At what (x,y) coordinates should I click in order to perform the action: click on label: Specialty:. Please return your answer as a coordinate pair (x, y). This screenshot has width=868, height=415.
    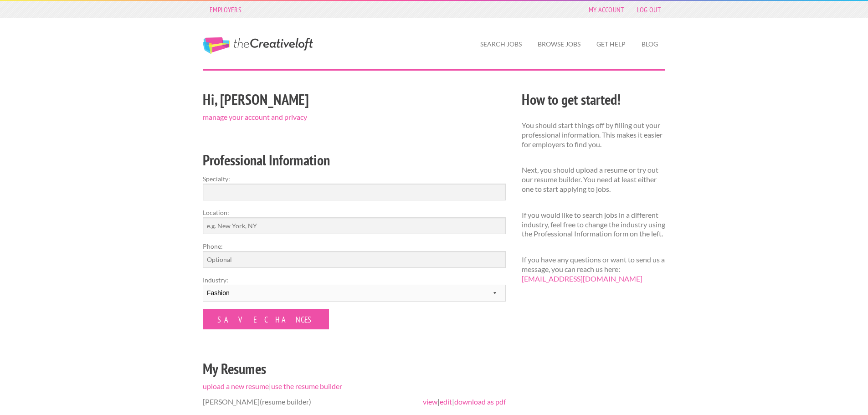
    Looking at the image, I should click on (354, 179).